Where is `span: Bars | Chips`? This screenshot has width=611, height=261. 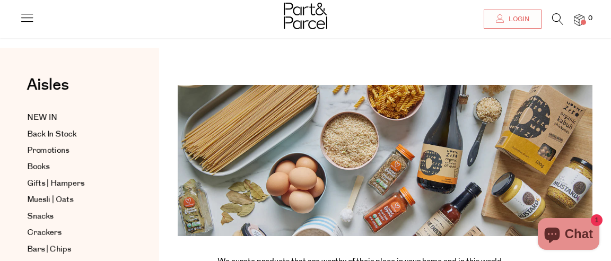
span: Bars | Chips is located at coordinates (49, 249).